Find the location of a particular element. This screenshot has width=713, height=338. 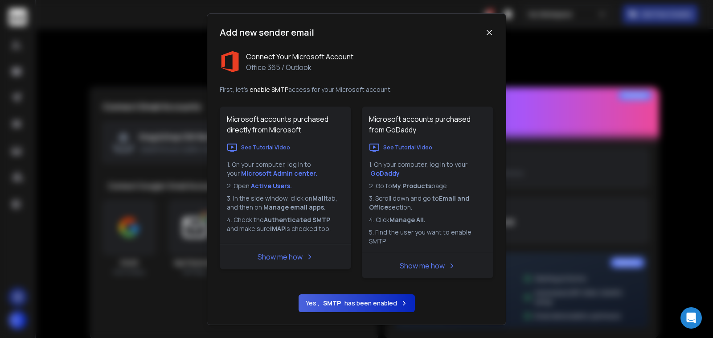

p: Office 365 / Outlook is located at coordinates (300, 67).